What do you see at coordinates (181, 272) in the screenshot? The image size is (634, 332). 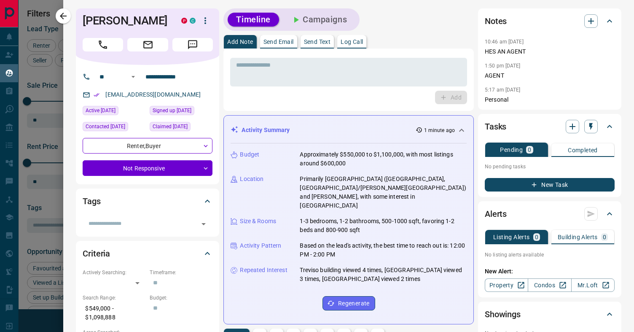 I see `p: Timeframe:` at bounding box center [181, 272].